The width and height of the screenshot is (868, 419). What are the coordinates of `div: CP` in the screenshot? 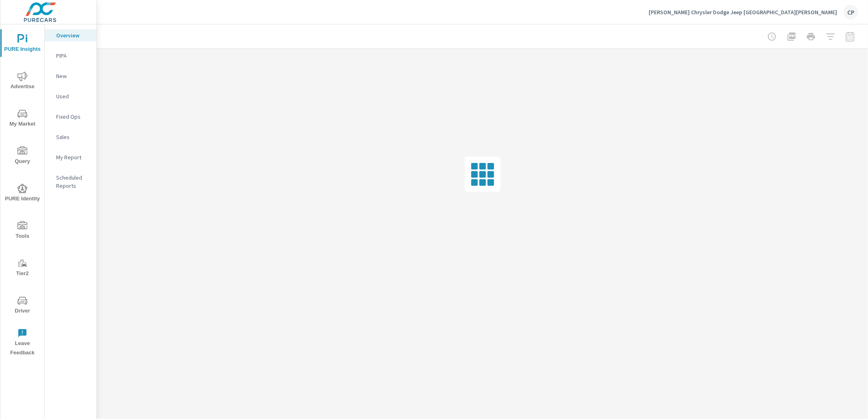 It's located at (851, 12).